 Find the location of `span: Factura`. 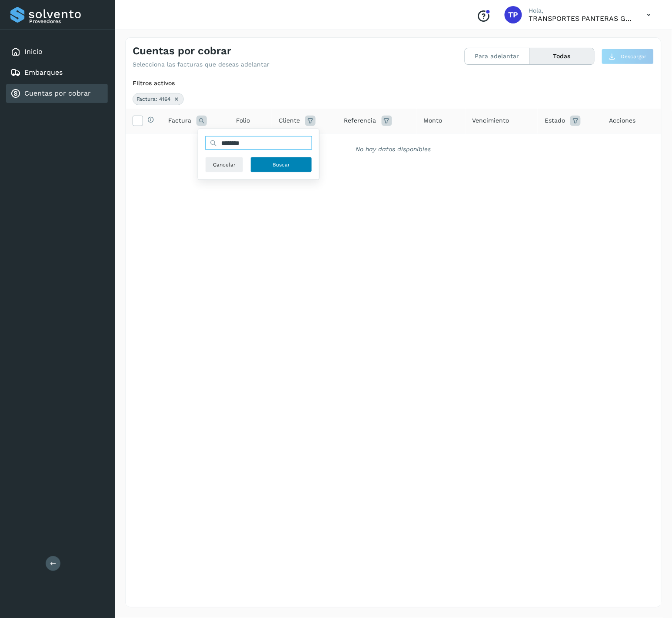

span: Factura is located at coordinates (179, 121).